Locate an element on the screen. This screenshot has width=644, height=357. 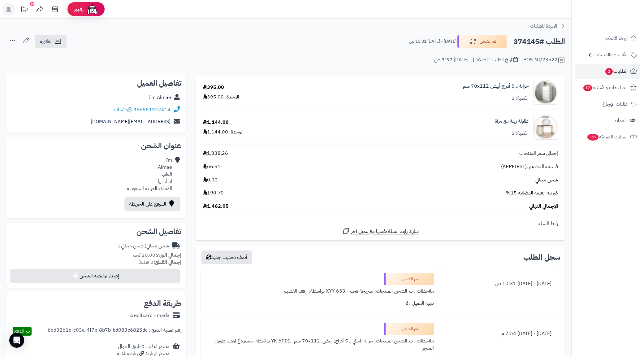
a: شارك رابط السلة نفسها مع عميل آخر is located at coordinates (380, 231).